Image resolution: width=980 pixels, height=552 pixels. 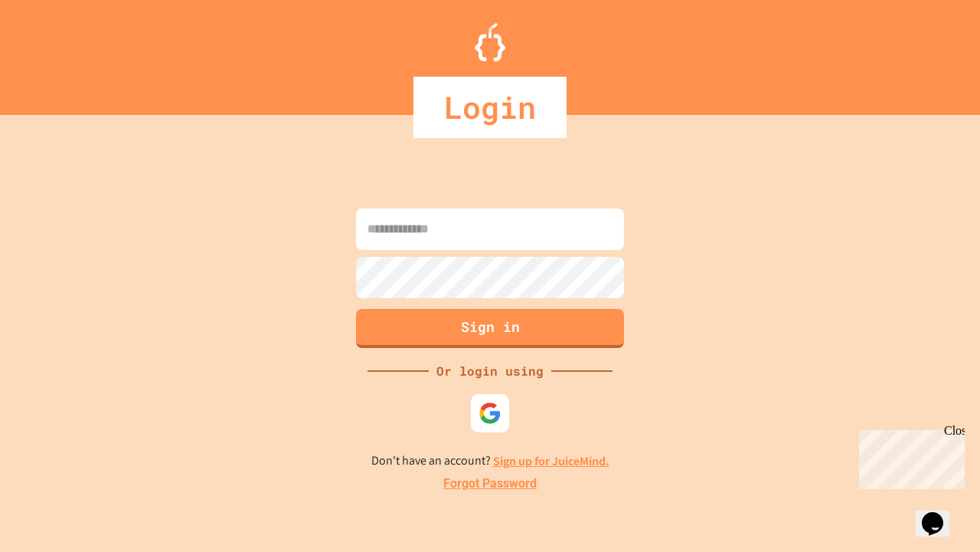 I want to click on img: Logo.svg, so click(x=490, y=42).